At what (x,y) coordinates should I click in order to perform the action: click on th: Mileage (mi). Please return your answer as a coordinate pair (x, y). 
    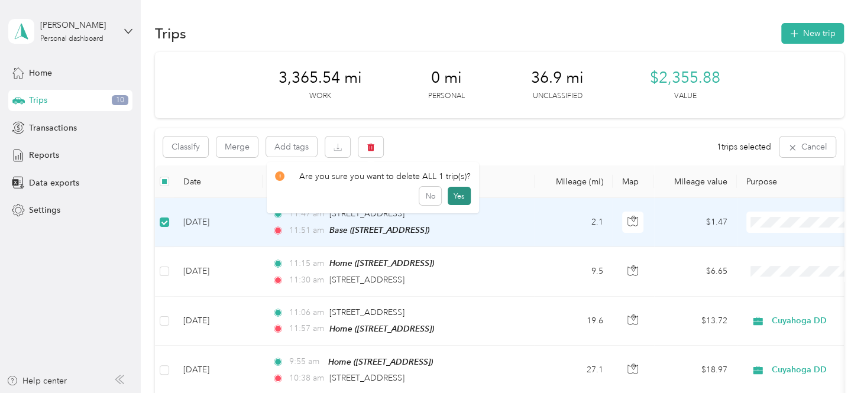
    Looking at the image, I should click on (573, 181).